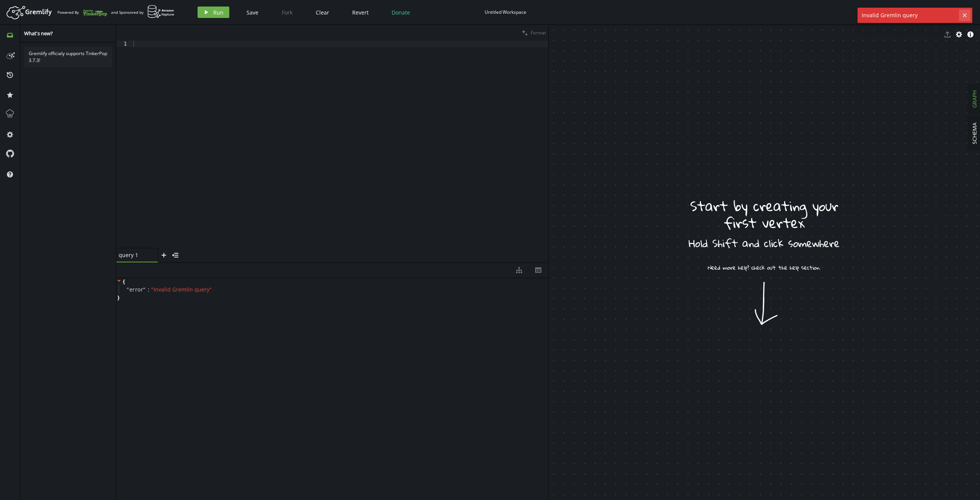 Image resolution: width=980 pixels, height=500 pixels. I want to click on button: Donate, so click(401, 13).